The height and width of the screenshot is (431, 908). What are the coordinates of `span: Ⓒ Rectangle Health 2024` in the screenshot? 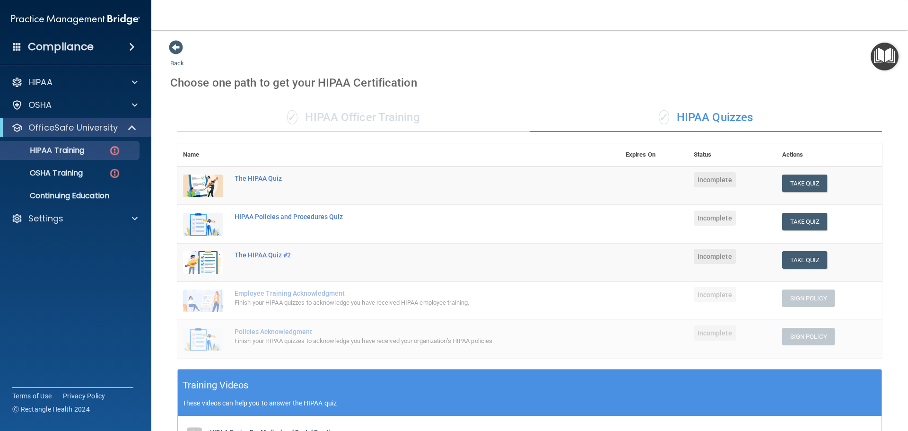 It's located at (51, 409).